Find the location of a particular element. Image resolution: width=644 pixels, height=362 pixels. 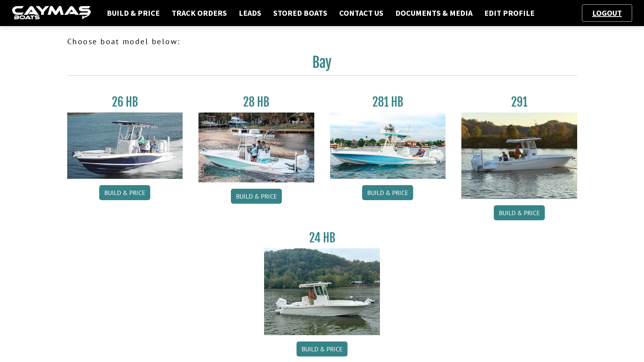

a: Logout is located at coordinates (607, 13).